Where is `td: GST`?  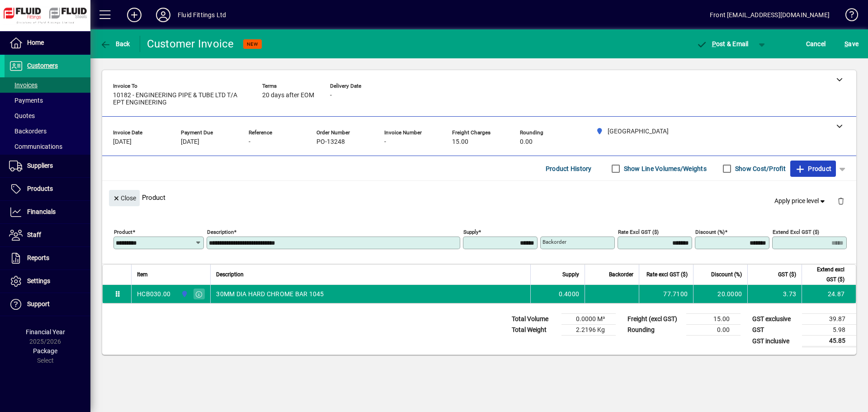 td: GST is located at coordinates (775, 330).